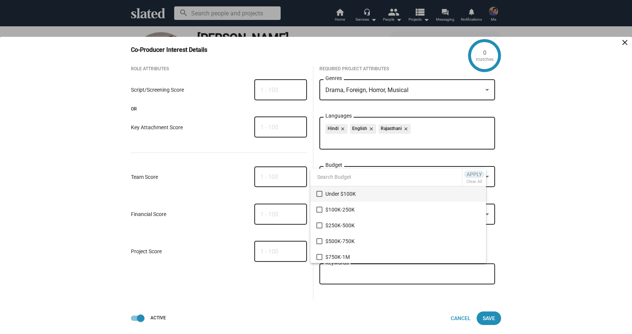  Describe the element at coordinates (474, 175) in the screenshot. I see `span: Apply` at that location.